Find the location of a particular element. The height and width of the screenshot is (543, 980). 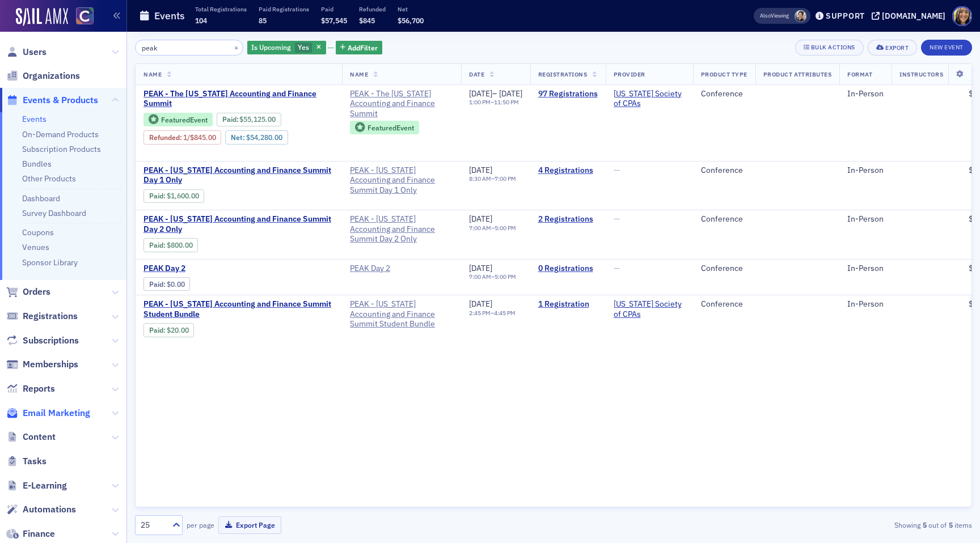

button: New Event is located at coordinates (946, 48).